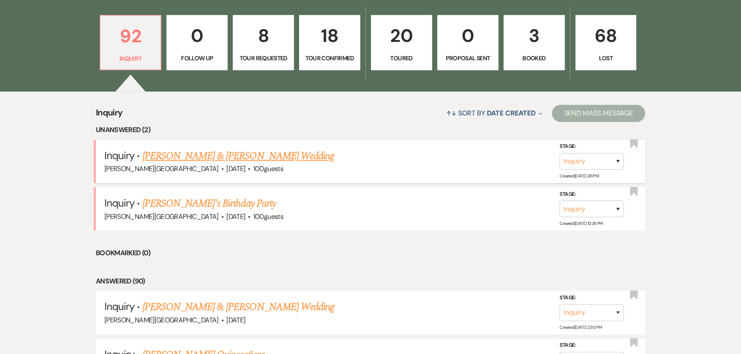 Image resolution: width=741 pixels, height=354 pixels. I want to click on a: 3Booked, so click(534, 43).